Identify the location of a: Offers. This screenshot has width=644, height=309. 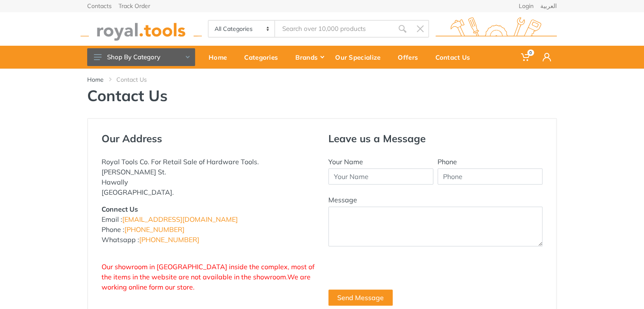
(411, 57).